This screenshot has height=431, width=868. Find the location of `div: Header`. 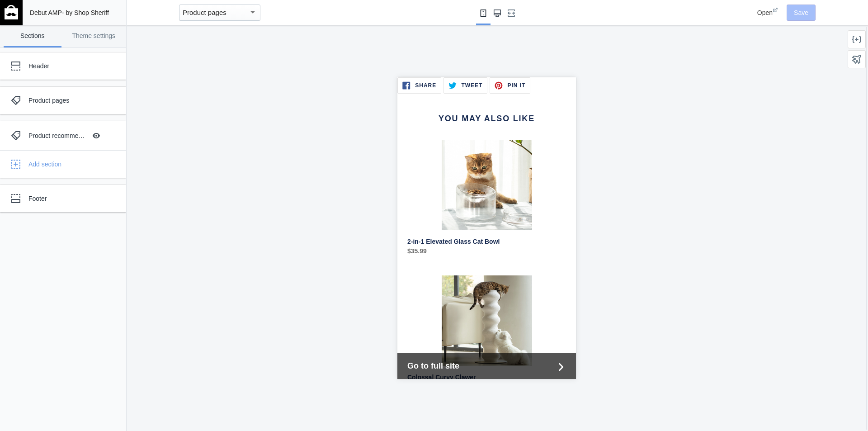

div: Header is located at coordinates (67, 66).